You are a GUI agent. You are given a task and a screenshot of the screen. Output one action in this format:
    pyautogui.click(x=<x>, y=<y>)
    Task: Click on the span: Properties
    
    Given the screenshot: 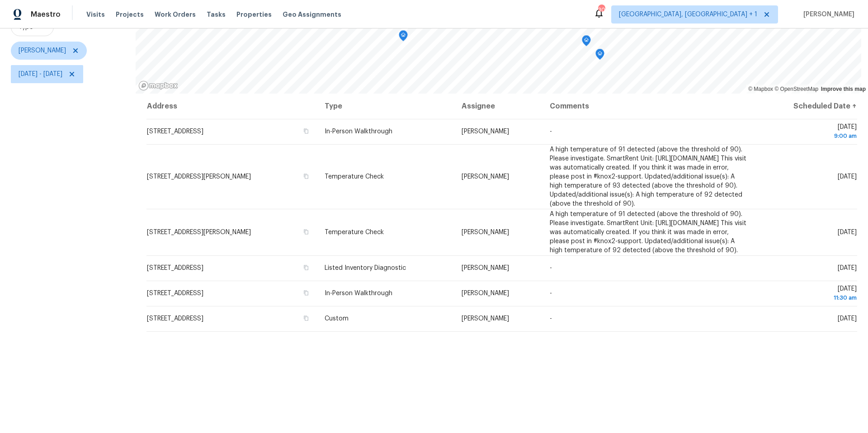 What is the action you would take?
    pyautogui.click(x=254, y=15)
    